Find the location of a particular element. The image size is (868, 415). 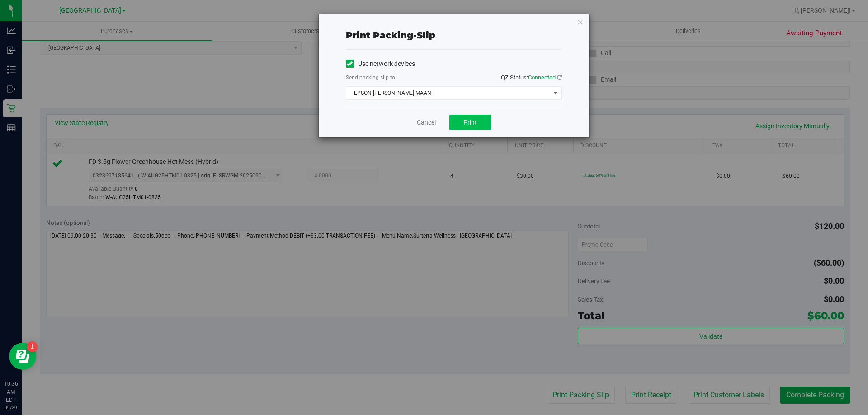

span: QZ Status: is located at coordinates (531, 77).